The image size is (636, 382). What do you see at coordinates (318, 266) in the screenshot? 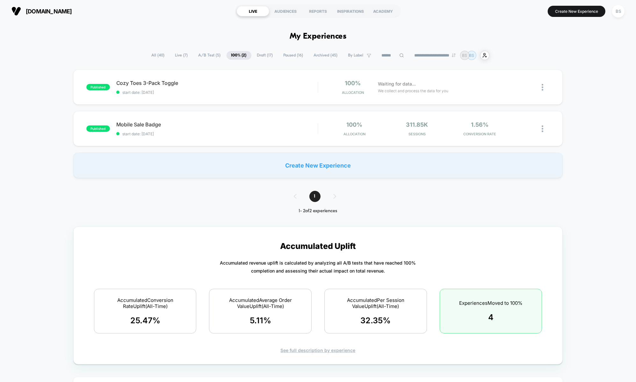
I see `p: Accumulated revenue uplift is calculated by analyzing all A/B tests that have reached 100% comple...` at bounding box center [318, 266].